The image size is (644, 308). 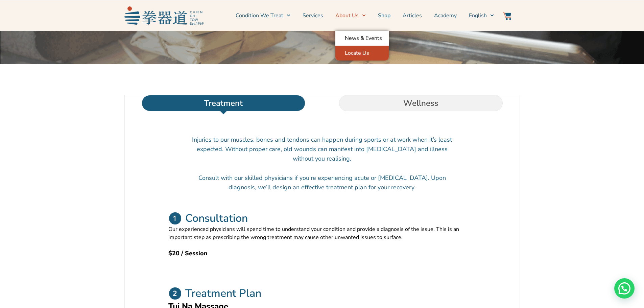 I want to click on h2: Treatment Plan, so click(x=223, y=294).